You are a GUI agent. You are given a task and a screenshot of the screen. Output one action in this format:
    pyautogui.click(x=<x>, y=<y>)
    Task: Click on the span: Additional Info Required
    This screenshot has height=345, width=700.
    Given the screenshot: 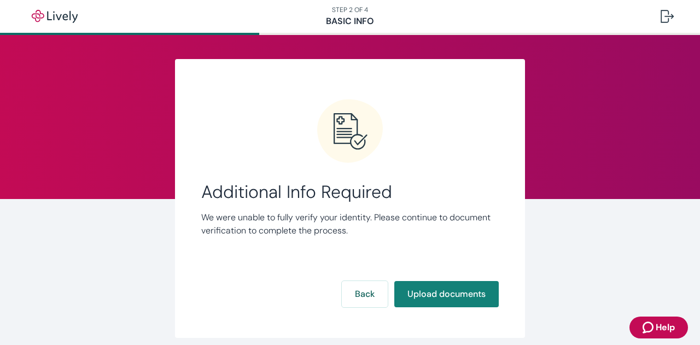 What is the action you would take?
    pyautogui.click(x=350, y=192)
    